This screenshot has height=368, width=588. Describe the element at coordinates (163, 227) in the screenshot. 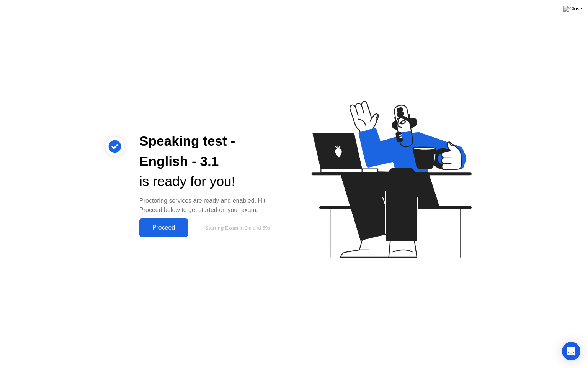

I see `button: Proceed` at that location.